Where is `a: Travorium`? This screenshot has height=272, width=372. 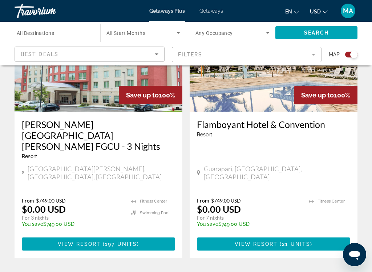
a: Travorium is located at coordinates (51, 11).